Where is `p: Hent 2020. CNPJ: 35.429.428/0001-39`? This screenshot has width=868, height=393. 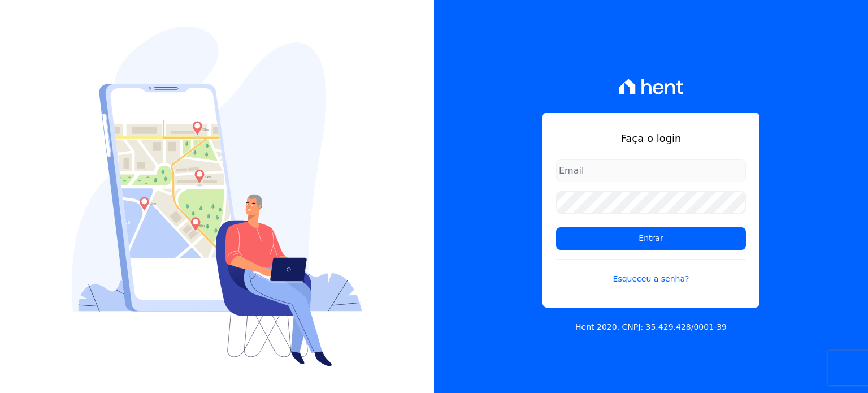
p: Hent 2020. CNPJ: 35.429.428/0001-39 is located at coordinates (651, 327).